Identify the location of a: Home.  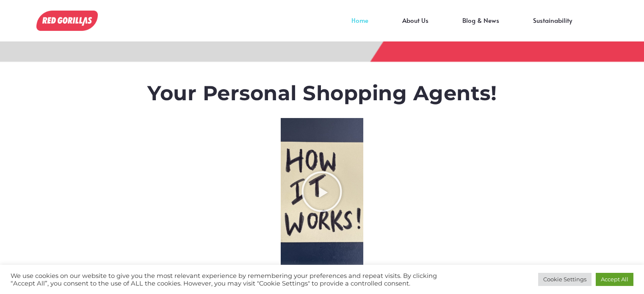
(360, 27).